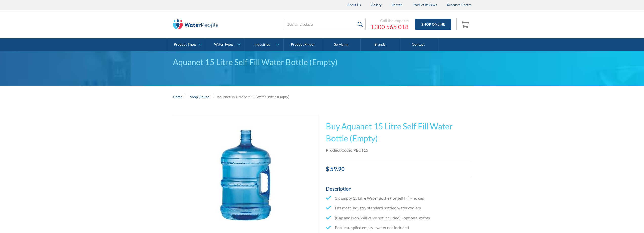  Describe the element at coordinates (339, 150) in the screenshot. I see `strong: Product Code:` at that location.